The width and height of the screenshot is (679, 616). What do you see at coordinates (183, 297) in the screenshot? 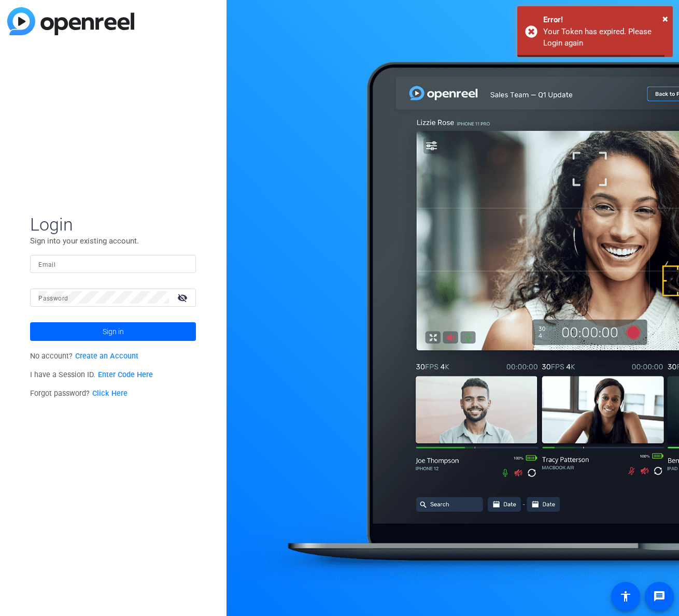
I see `mat-icon: visibility_off` at bounding box center [183, 297].